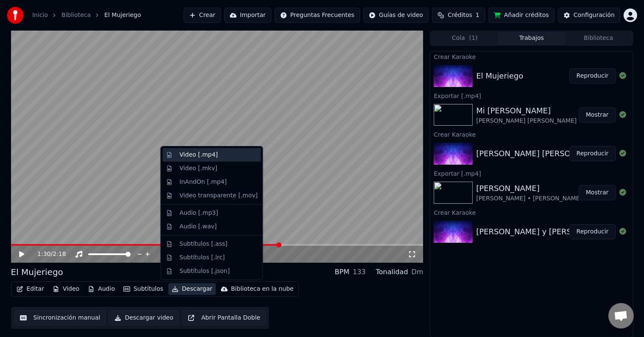 This screenshot has width=644, height=337. I want to click on span: Créditos, so click(460, 15).